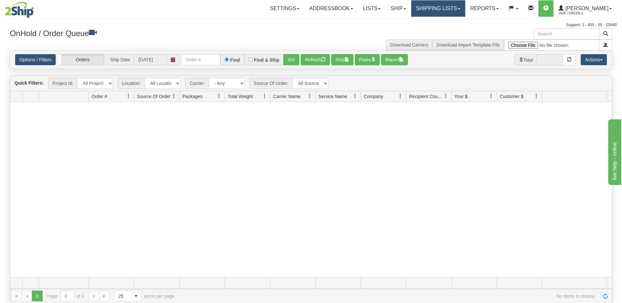 This screenshot has height=303, width=622. What do you see at coordinates (33, 8) in the screenshot?
I see `div: live help - online` at bounding box center [33, 8].